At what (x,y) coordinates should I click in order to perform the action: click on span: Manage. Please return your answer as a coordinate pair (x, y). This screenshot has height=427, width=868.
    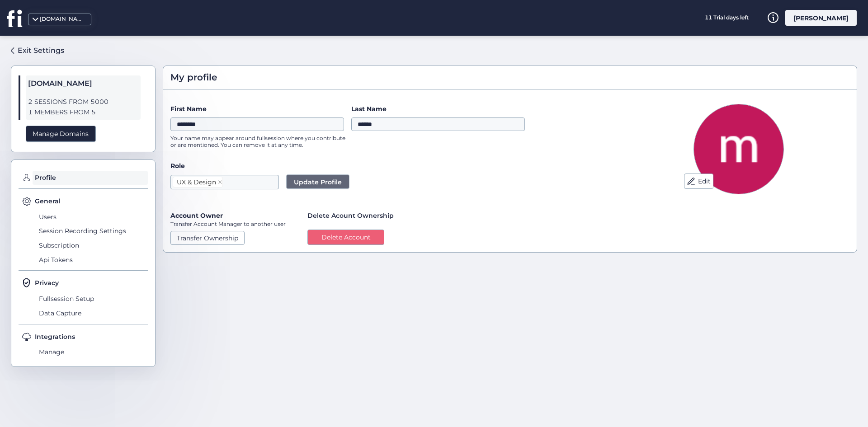
    Looking at the image, I should click on (92, 353).